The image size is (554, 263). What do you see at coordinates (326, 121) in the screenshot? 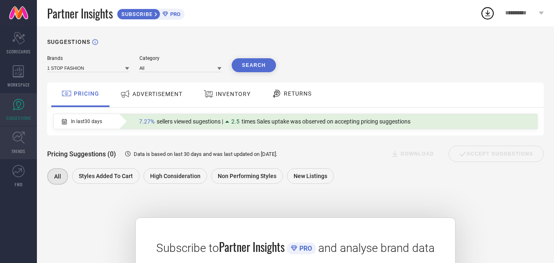
I see `span: times Sales uptake was observed on accepting pricing suggestions` at bounding box center [326, 121].